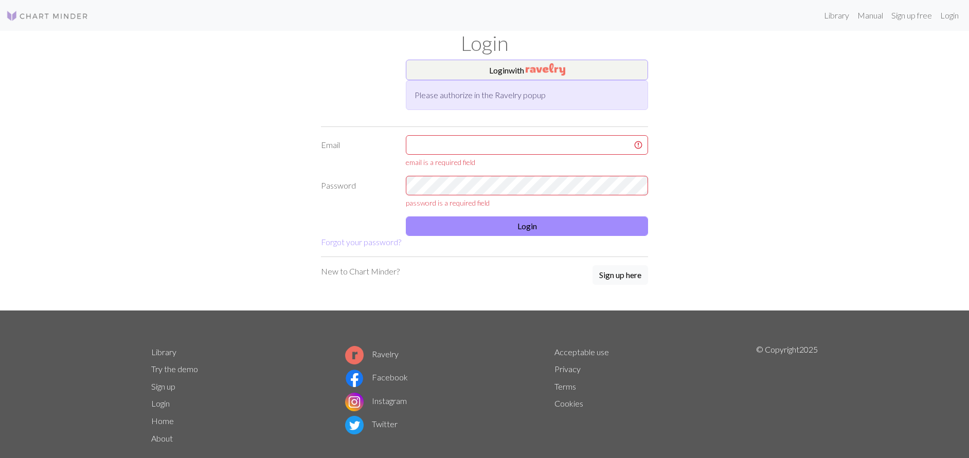 The height and width of the screenshot is (458, 969). Describe the element at coordinates (526, 203) in the screenshot. I see `div: password is a required field` at that location.